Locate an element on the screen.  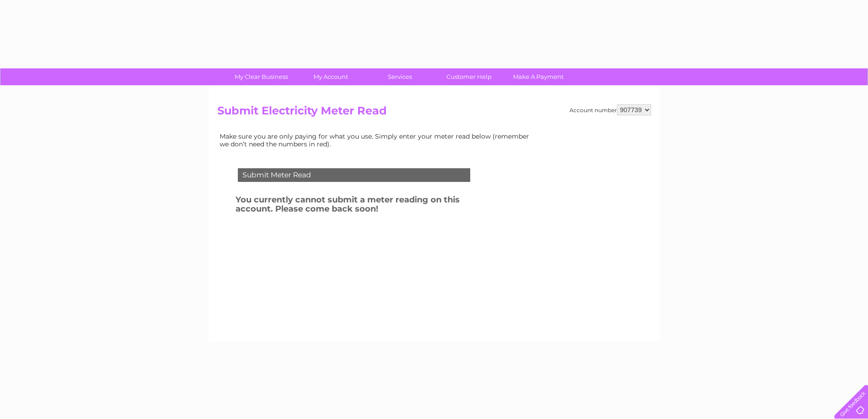
a: Customer Help is located at coordinates (469, 77).